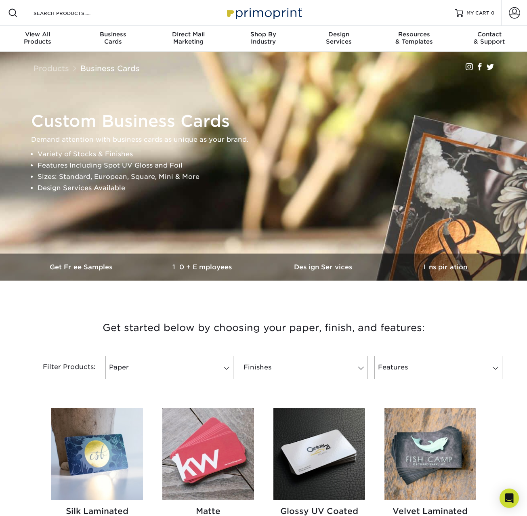 Image resolution: width=527 pixels, height=516 pixels. What do you see at coordinates (489, 34) in the screenshot?
I see `span: Contact` at bounding box center [489, 34].